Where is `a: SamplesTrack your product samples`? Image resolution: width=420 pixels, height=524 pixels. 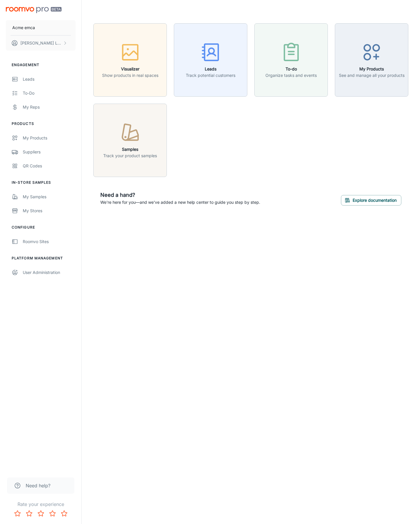 a: SamplesTrack your product samples is located at coordinates (130, 140).